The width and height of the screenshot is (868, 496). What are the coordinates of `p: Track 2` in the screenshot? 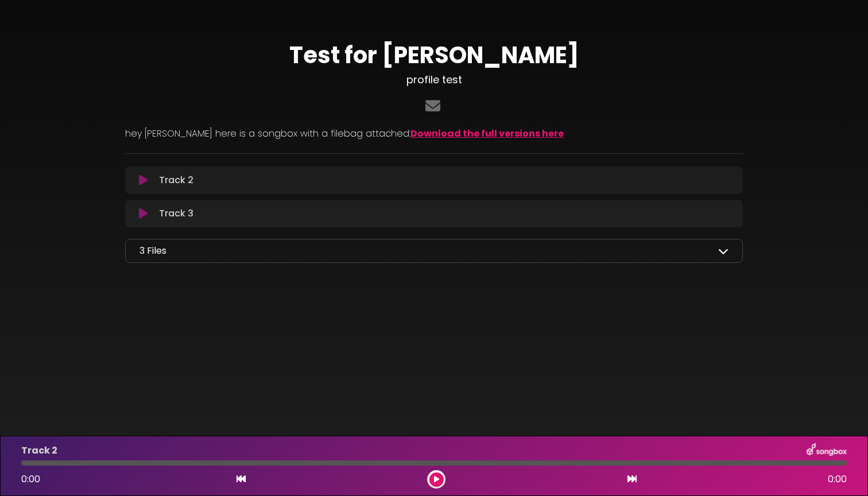 It's located at (176, 180).